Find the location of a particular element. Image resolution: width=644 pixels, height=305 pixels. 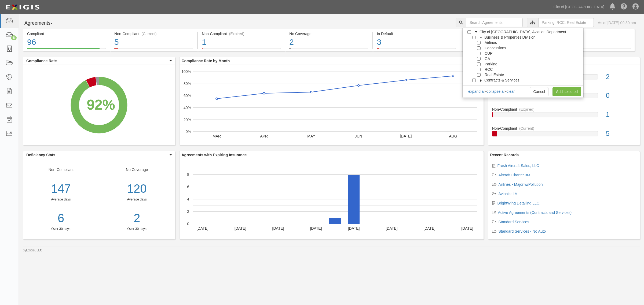

text: 4 is located at coordinates (188, 199).